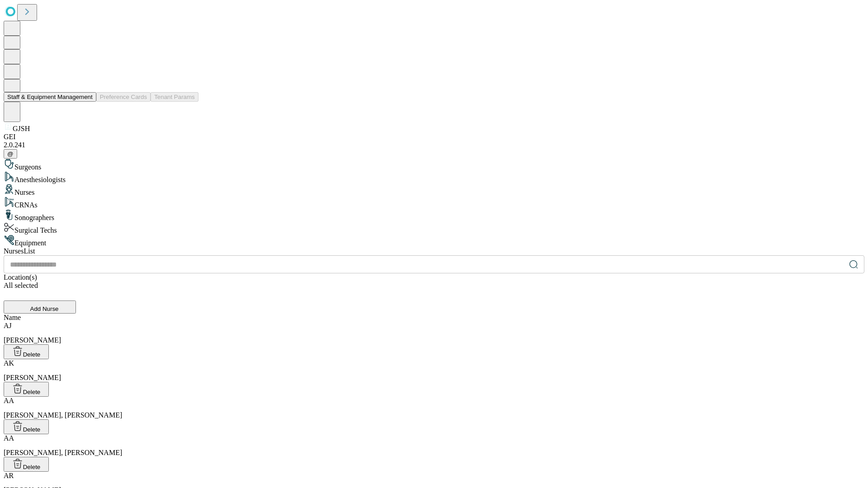  Describe the element at coordinates (124, 97) in the screenshot. I see `button: Preference Cards` at that location.